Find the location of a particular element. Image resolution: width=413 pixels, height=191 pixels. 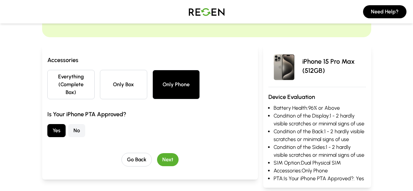

li: PTA: Is Your iPhone PTA Approved?: Yes is located at coordinates (319, 178).